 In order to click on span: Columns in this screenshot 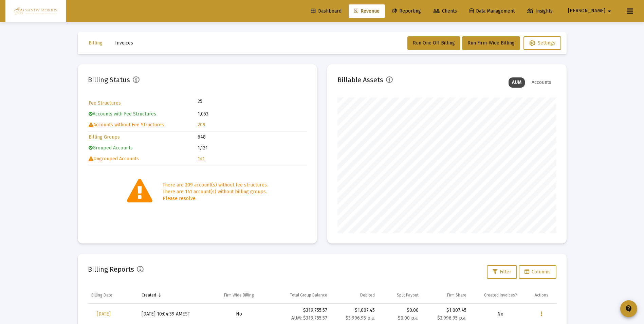, I will do `click(537, 272)`.